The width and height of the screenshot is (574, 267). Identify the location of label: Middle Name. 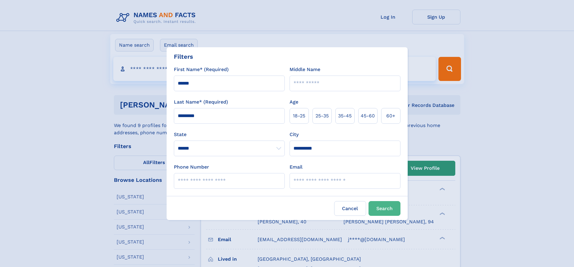
(305, 70).